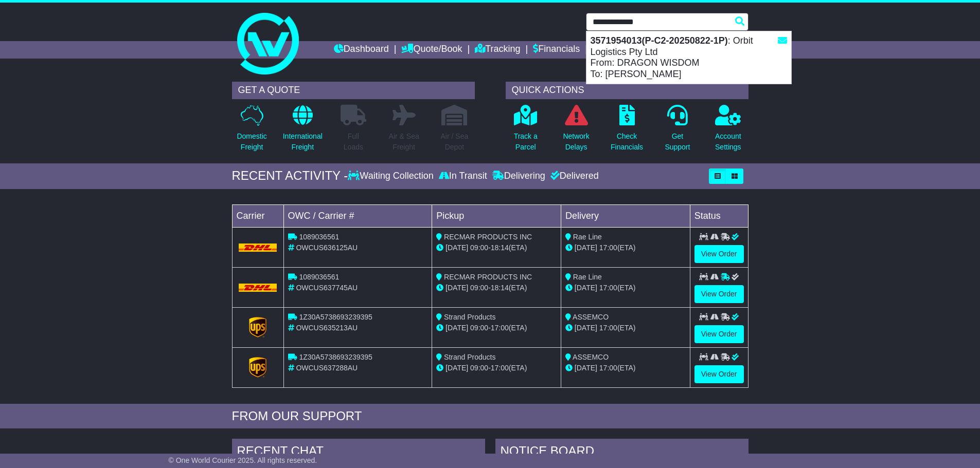  I want to click on div: RECENT CHAT, so click(359, 453).